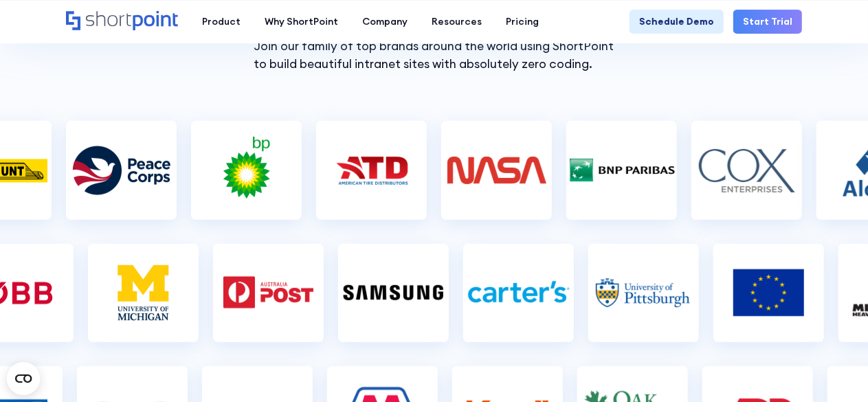  I want to click on a: Pricing, so click(521, 22).